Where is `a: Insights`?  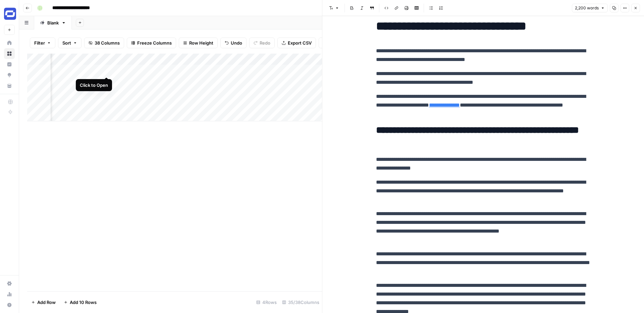
a: Insights is located at coordinates (9, 64).